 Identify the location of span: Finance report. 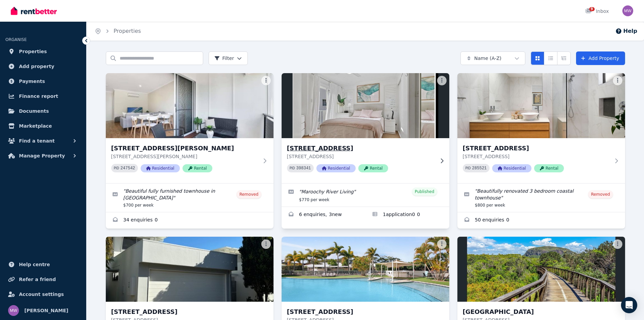
(39, 96).